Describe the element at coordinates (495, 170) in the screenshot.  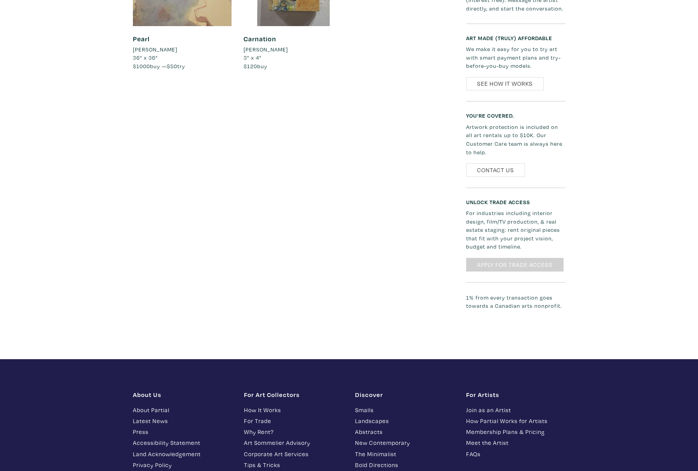
I see `a: Contact Us` at that location.